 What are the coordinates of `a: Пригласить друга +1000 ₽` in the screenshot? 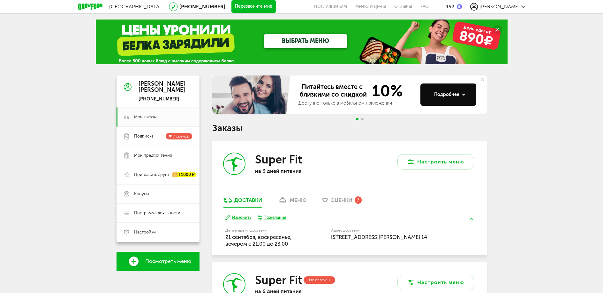 It's located at (158, 174).